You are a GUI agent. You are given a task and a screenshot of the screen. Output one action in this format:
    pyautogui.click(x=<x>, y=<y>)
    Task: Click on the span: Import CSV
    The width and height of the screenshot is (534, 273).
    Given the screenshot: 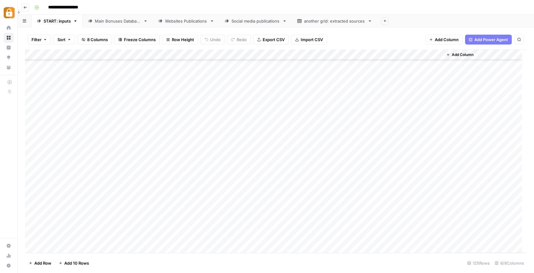 What is the action you would take?
    pyautogui.click(x=312, y=40)
    